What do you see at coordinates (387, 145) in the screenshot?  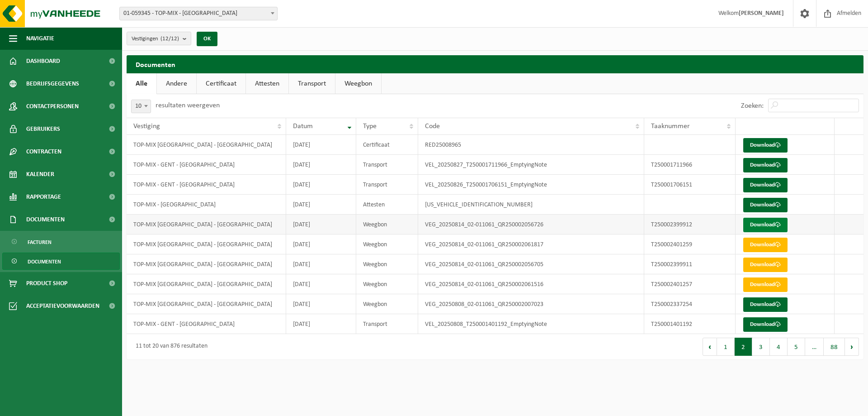 I see `td: Certificaat` at bounding box center [387, 145].